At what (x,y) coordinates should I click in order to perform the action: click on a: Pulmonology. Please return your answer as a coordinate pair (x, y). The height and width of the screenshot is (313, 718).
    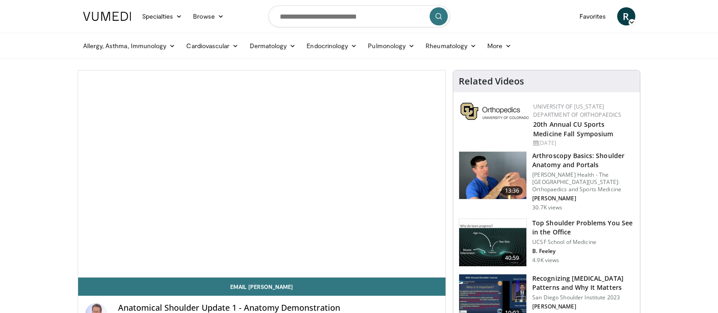
    Looking at the image, I should click on (391, 46).